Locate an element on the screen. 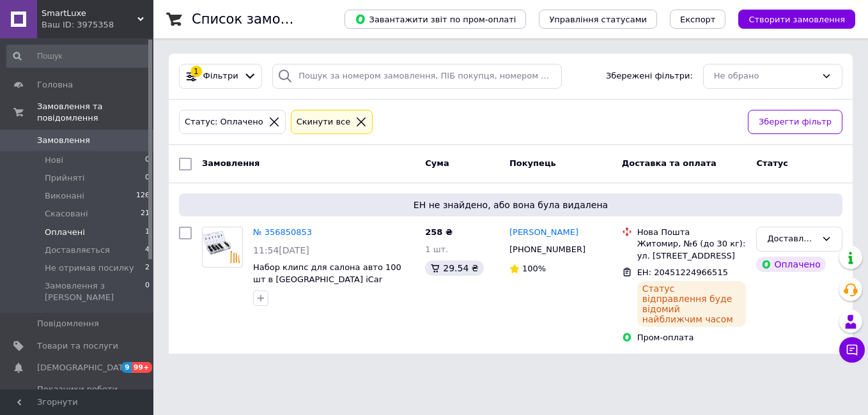 This screenshot has height=415, width=868. input: Пошук is located at coordinates (79, 57).